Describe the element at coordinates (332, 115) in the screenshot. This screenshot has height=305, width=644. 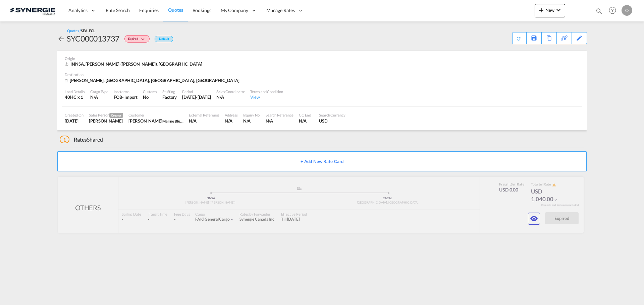
I see `div: Search Currency` at that location.